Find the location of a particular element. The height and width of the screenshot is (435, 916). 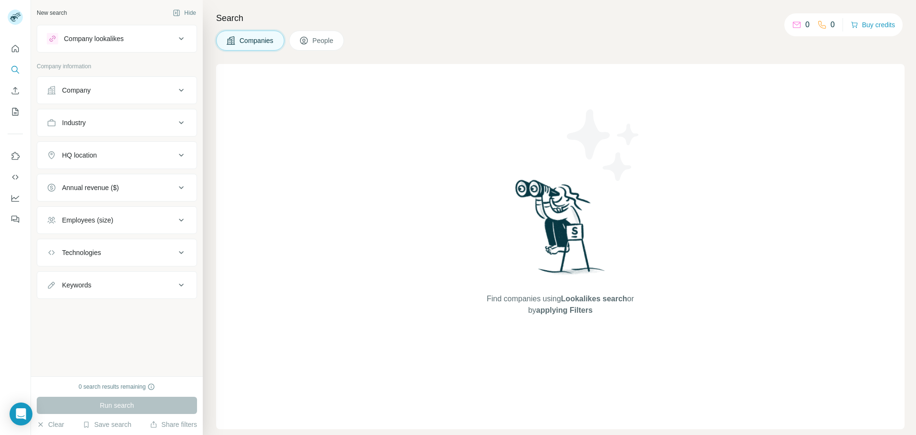

img: Surfe Illustration - Stars is located at coordinates (604, 145).